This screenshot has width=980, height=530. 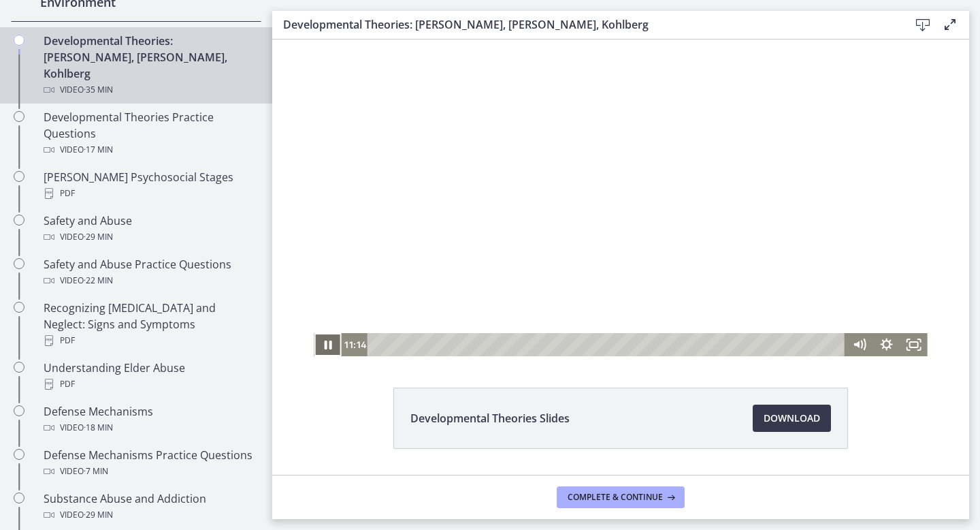 I want to click on span: · 22 min, so click(x=98, y=280).